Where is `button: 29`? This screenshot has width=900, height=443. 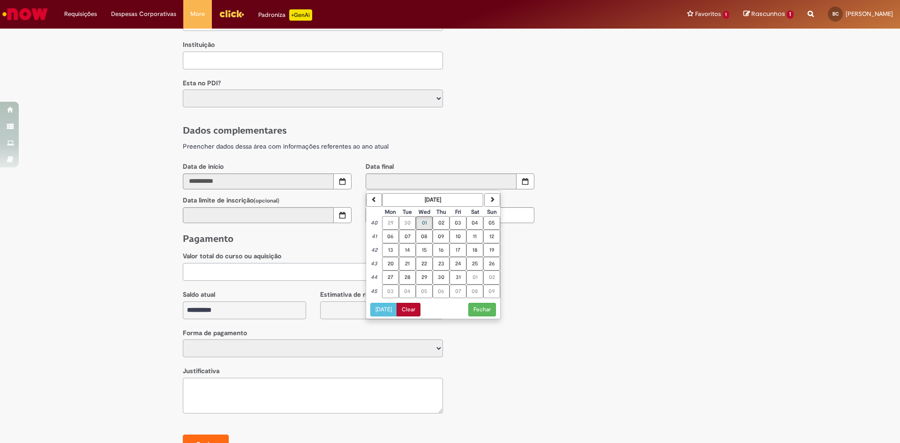 button: 29 is located at coordinates (390, 223).